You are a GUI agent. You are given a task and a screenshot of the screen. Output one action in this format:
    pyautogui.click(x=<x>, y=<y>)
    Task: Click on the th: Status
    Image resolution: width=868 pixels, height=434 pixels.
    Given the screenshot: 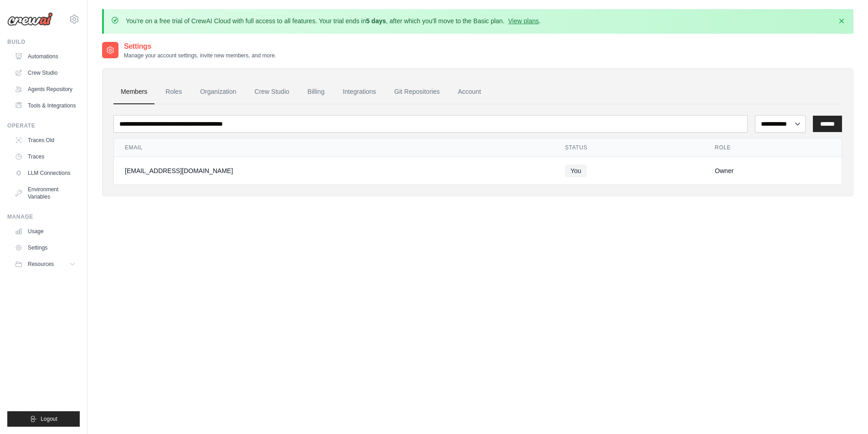 What is the action you would take?
    pyautogui.click(x=629, y=148)
    